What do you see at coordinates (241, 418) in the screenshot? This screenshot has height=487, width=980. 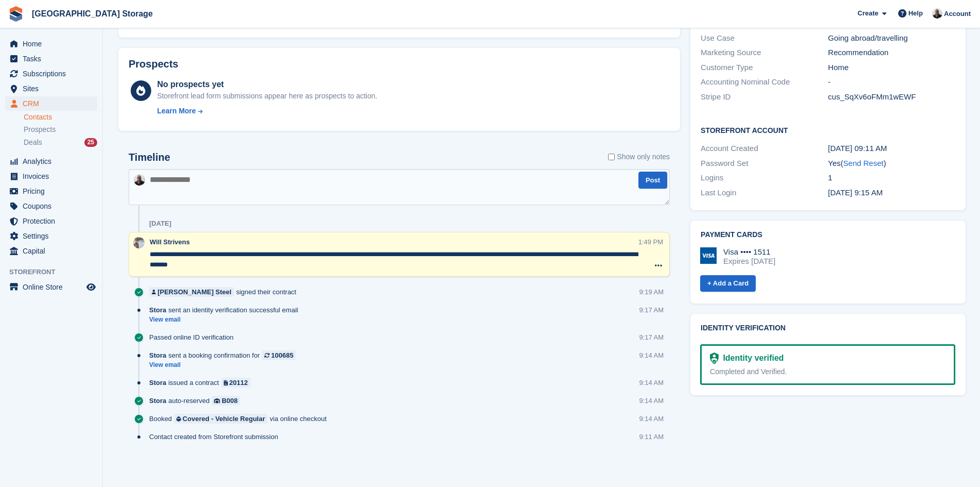 I see `div: Booked via online checkout` at bounding box center [241, 418].